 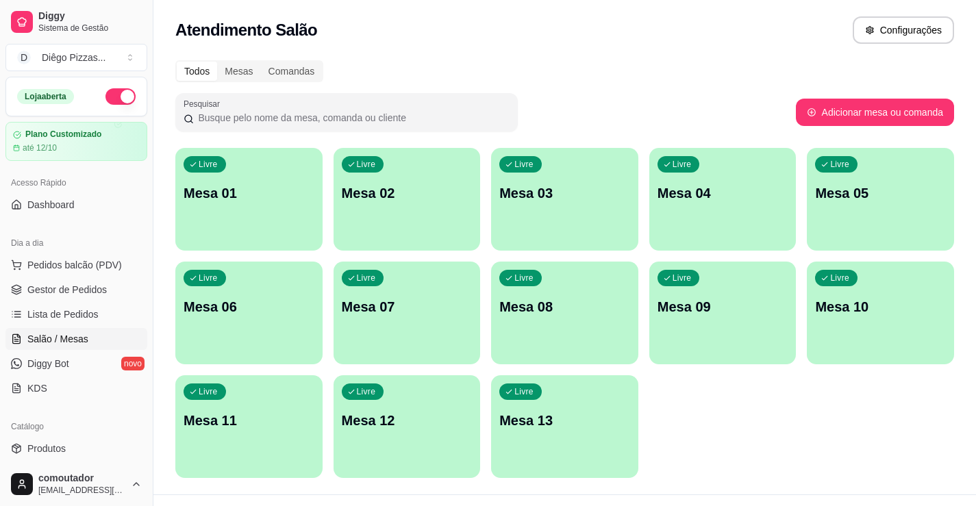 I want to click on button: LivreMesa 12, so click(x=407, y=427).